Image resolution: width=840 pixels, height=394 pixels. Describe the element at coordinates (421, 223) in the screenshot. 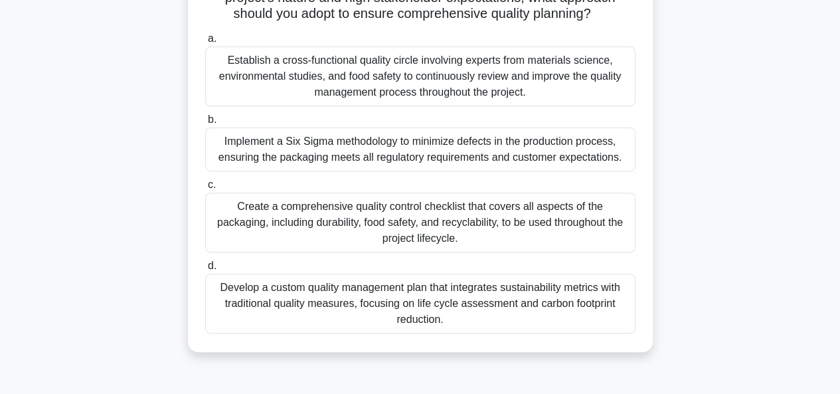

I see `div: Create a comprehensive quality control checklist that covers all aspects of the packaging, includ...` at that location.